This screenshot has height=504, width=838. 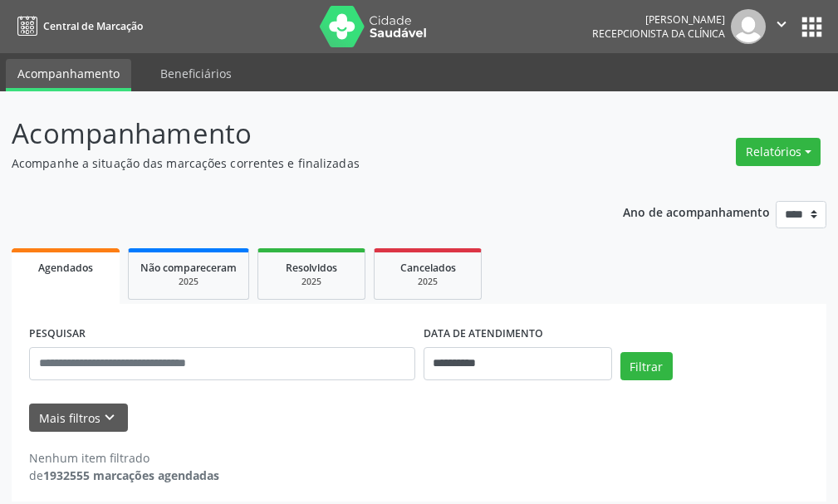 I want to click on label: PESQUISAR, so click(x=57, y=334).